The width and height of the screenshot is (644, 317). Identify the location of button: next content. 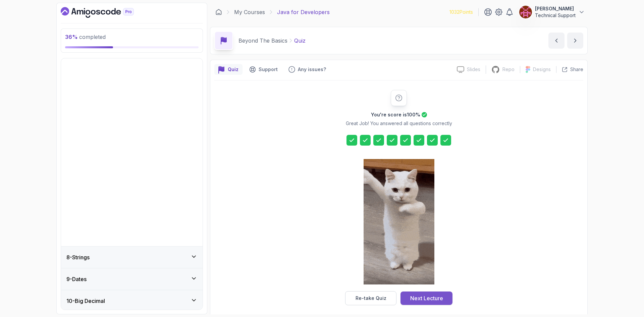
(576, 40).